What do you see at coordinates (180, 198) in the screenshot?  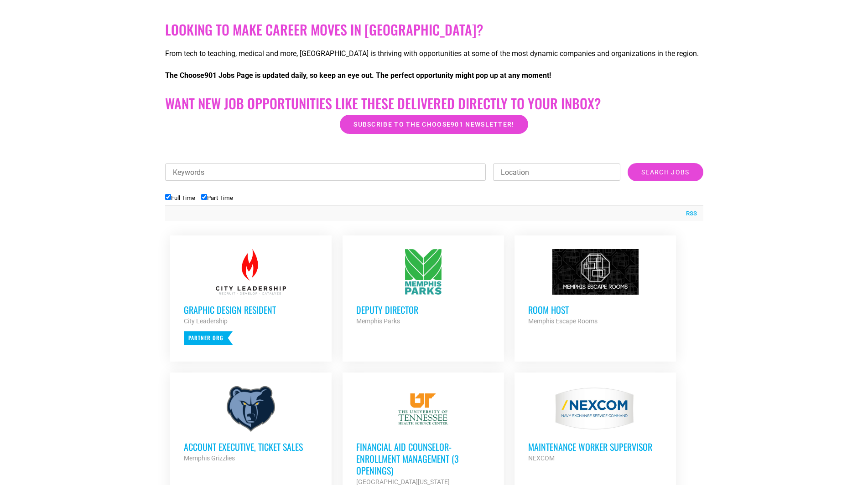 I see `label: Full Time` at bounding box center [180, 198].